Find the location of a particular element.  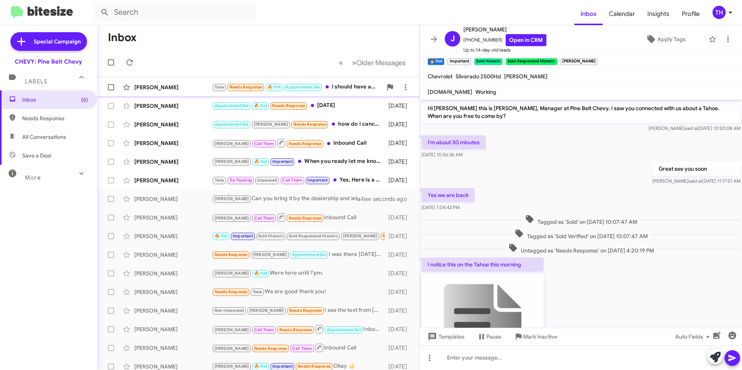

button: Pause is located at coordinates (489, 337).